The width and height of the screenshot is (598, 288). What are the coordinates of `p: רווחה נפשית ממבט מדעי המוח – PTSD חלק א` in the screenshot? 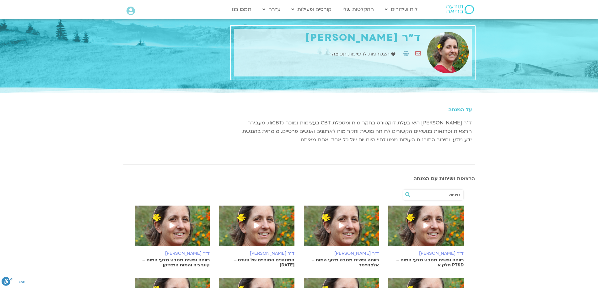 It's located at (426, 263).